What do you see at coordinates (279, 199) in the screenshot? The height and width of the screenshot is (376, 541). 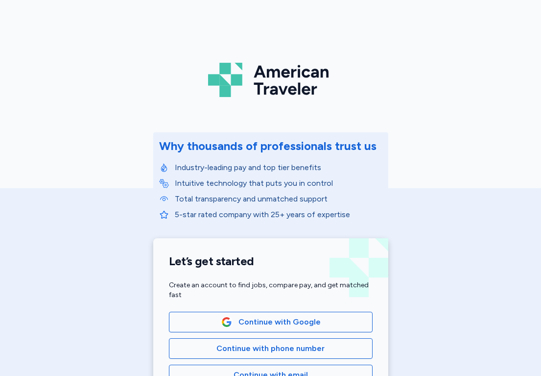 I see `p: Total transparency and unmatched support` at bounding box center [279, 199].